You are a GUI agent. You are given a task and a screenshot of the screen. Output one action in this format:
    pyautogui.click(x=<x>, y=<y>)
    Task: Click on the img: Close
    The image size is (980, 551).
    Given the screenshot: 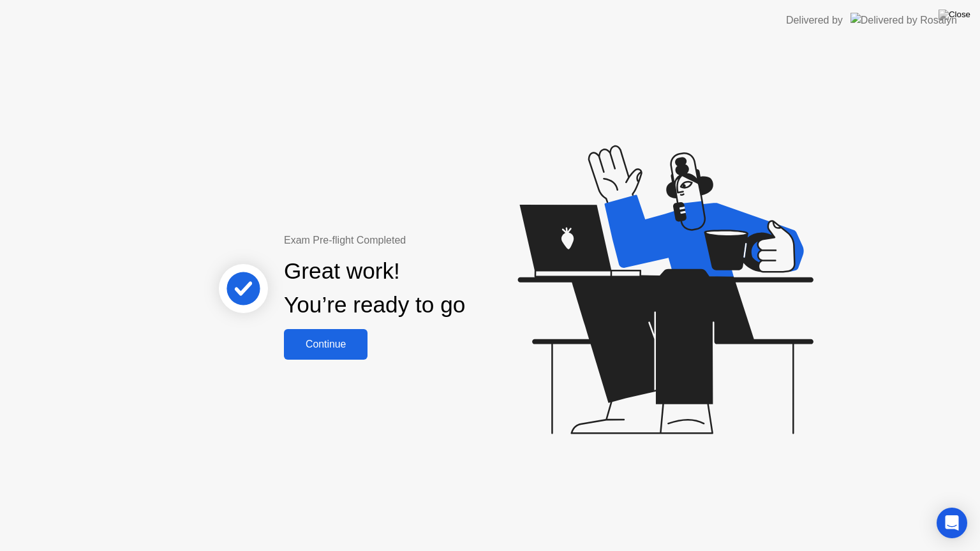 What is the action you would take?
    pyautogui.click(x=954, y=15)
    